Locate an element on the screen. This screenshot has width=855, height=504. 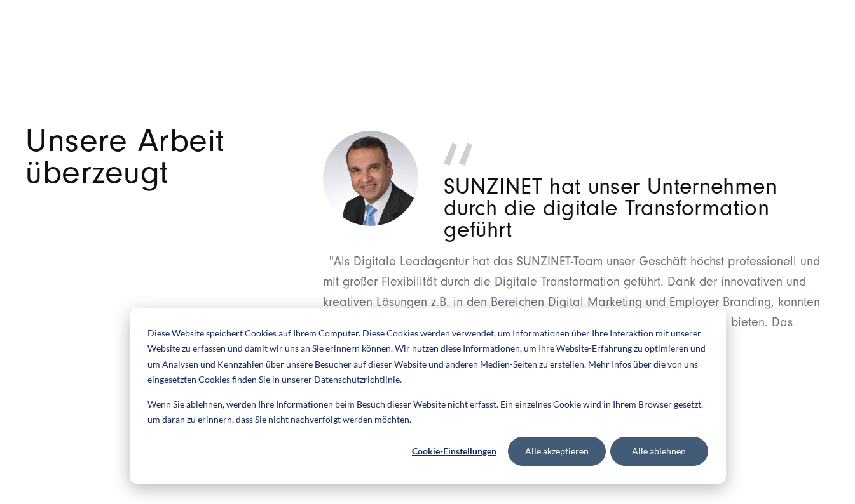
p: Wenn Sie ablehnen, werden Ihre Informationen beim Besuch dieser Website nicht erfasst. Ein einzel... is located at coordinates (428, 412).